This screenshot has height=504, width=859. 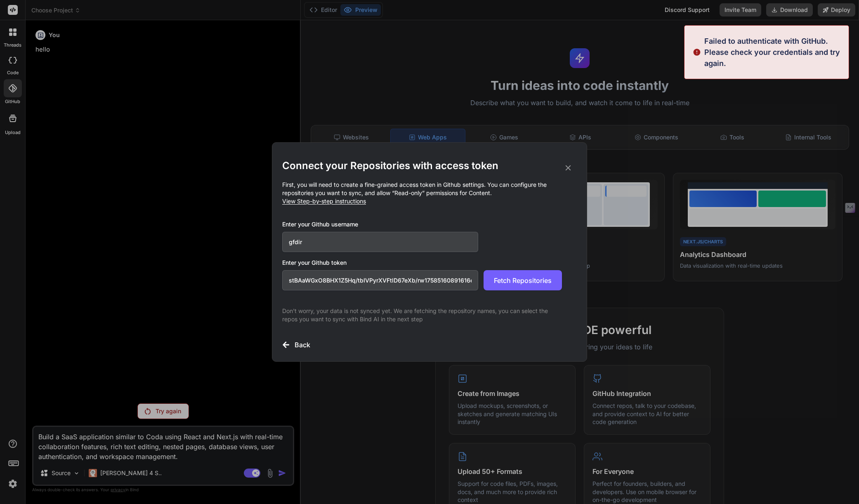 What do you see at coordinates (53, 51) in the screenshot?
I see `div: Domain Overview` at bounding box center [53, 51].